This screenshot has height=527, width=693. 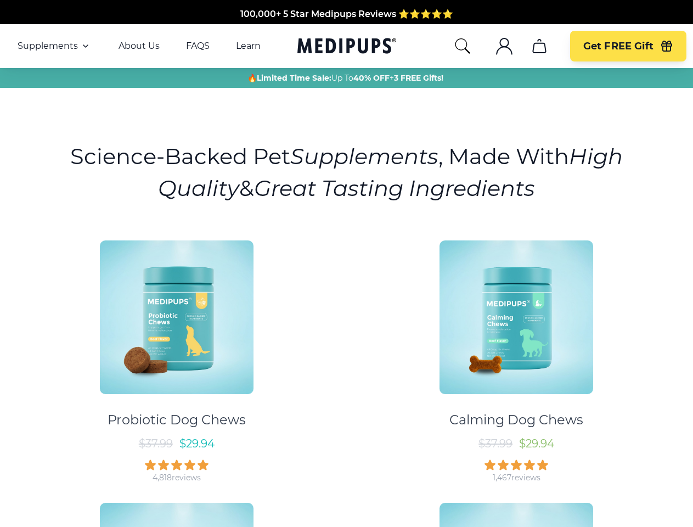 What do you see at coordinates (629, 46) in the screenshot?
I see `button: Get FREE Gift` at bounding box center [629, 46].